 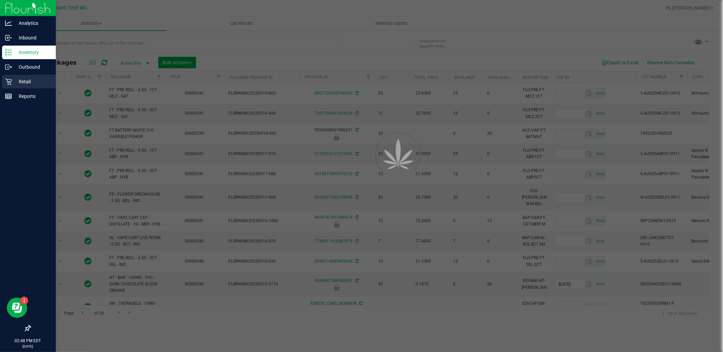 What do you see at coordinates (32, 67) in the screenshot?
I see `p: Outbound` at bounding box center [32, 67].